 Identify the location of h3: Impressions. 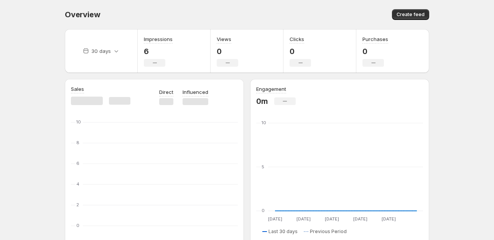
(158, 39).